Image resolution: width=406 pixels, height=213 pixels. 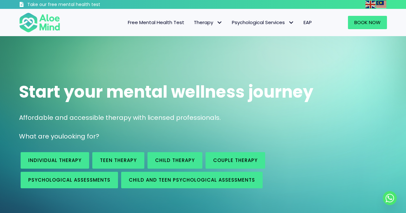 I want to click on span: Free Mental Health Test, so click(x=156, y=22).